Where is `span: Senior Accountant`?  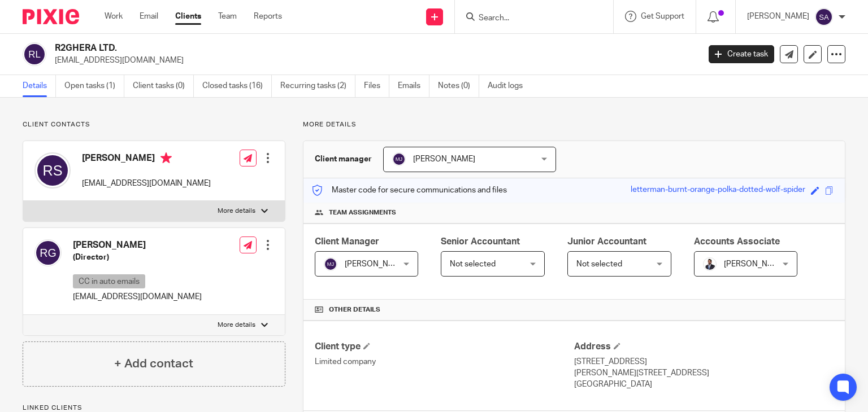
span: Senior Accountant is located at coordinates (480, 241).